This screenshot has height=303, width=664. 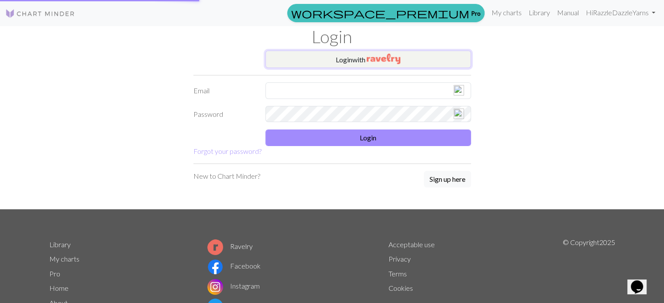 I want to click on a: Manual, so click(x=568, y=13).